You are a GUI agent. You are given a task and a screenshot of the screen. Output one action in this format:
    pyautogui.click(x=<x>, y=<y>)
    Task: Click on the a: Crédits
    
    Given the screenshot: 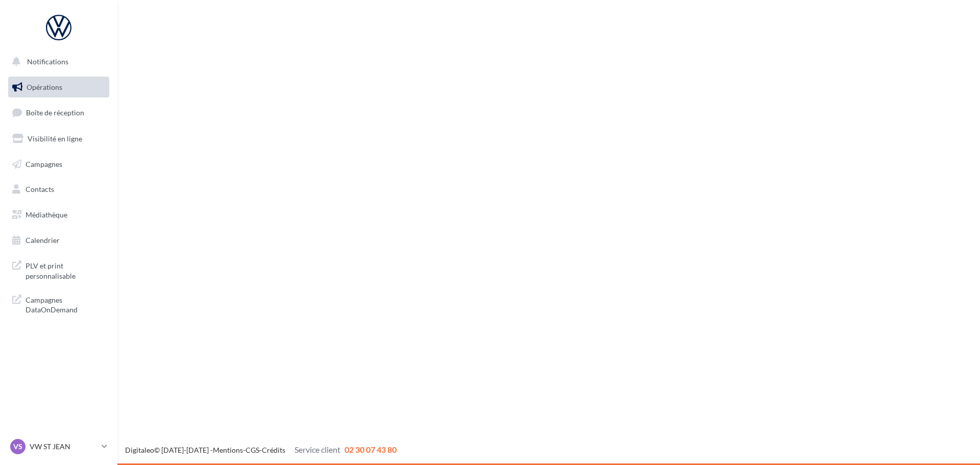 What is the action you would take?
    pyautogui.click(x=273, y=450)
    